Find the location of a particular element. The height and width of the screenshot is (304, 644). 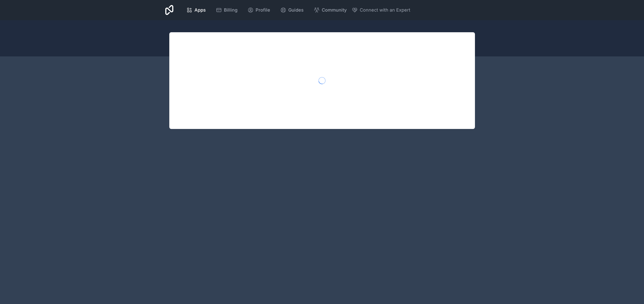

span: Profile is located at coordinates (263, 10).